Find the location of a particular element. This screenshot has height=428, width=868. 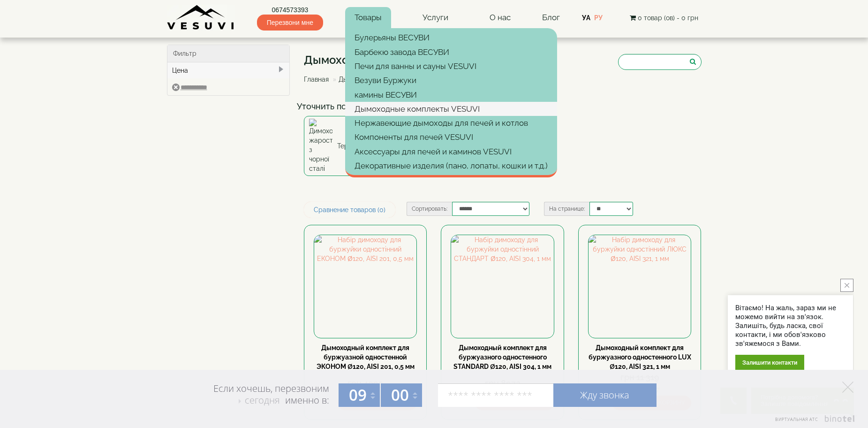

span: Перезвони мне is located at coordinates (290, 23).